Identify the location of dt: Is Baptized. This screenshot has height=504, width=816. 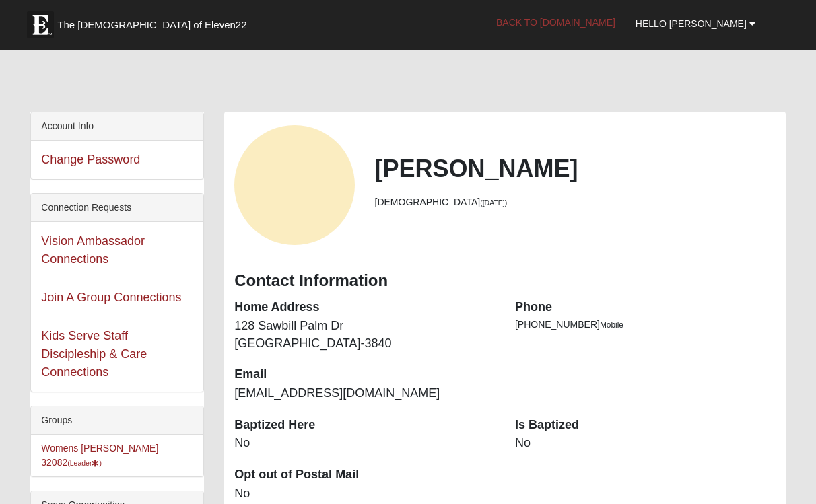
(644, 425).